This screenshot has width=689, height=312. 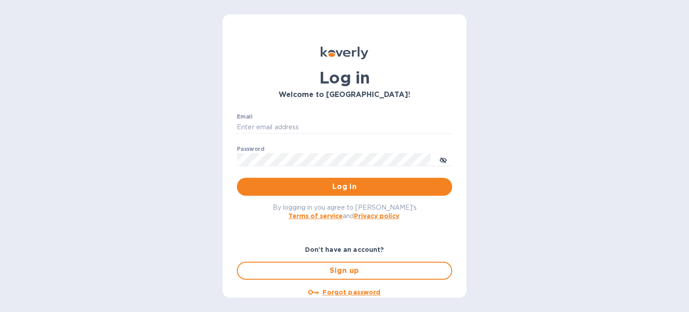 What do you see at coordinates (351, 292) in the screenshot?
I see `u: Forgot password` at bounding box center [351, 292].